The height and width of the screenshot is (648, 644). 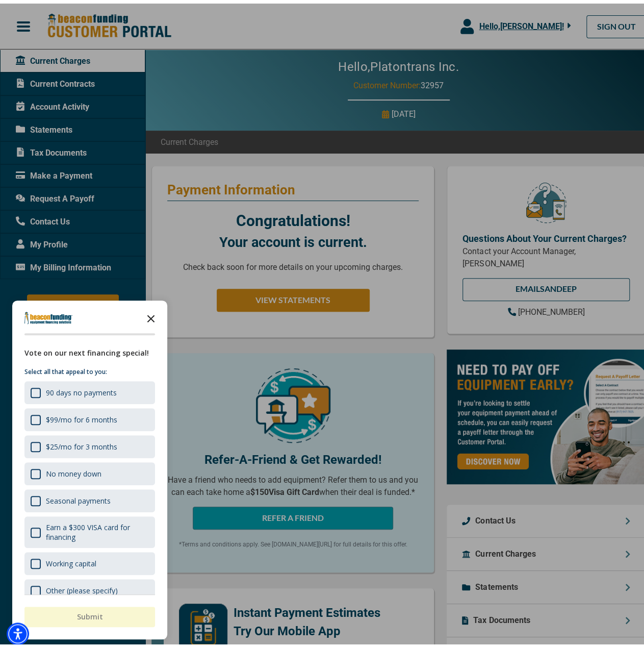 I want to click on img: Company logo, so click(x=48, y=315).